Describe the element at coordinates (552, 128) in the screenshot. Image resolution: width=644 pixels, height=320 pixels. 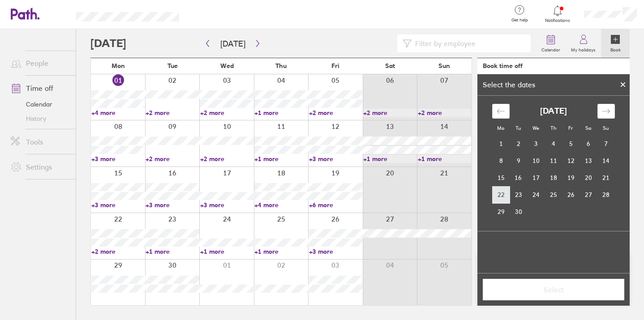
I see `small: Th` at that location.